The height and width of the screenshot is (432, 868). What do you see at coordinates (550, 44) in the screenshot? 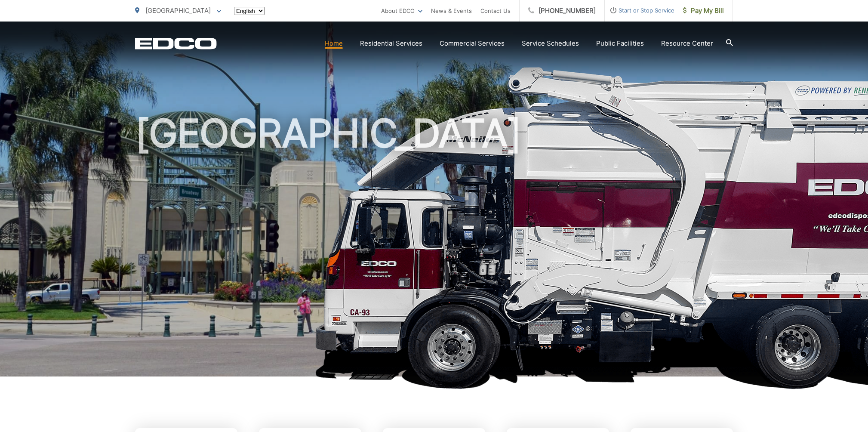
I see `a: Service Schedules` at bounding box center [550, 44].